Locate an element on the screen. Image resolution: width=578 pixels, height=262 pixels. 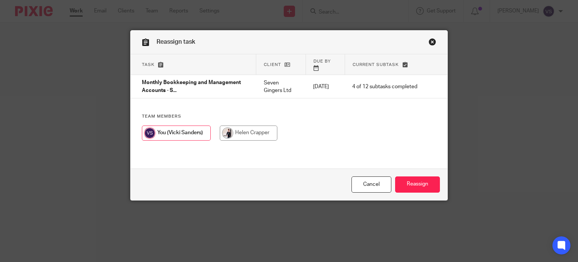
span: Task is located at coordinates (148, 64).